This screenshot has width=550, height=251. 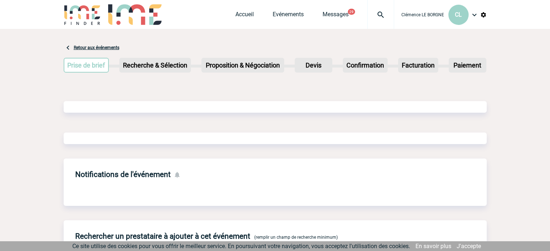 I want to click on h4: Rechercher un prestataire à ajouter à cet événement, so click(x=163, y=236).